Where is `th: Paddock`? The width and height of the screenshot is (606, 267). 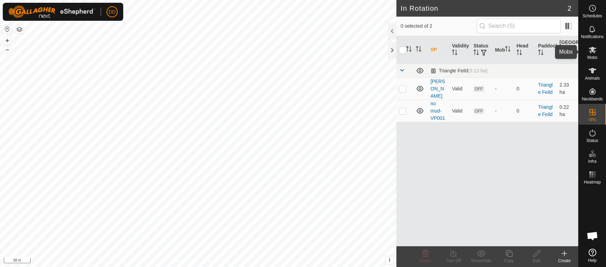 th: Paddock is located at coordinates (546, 50).